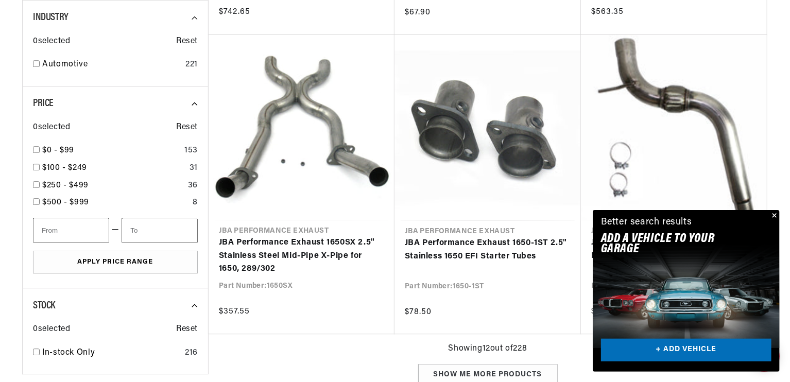 The width and height of the screenshot is (790, 382). What do you see at coordinates (646, 222) in the screenshot?
I see `div: Better search results` at bounding box center [646, 222].